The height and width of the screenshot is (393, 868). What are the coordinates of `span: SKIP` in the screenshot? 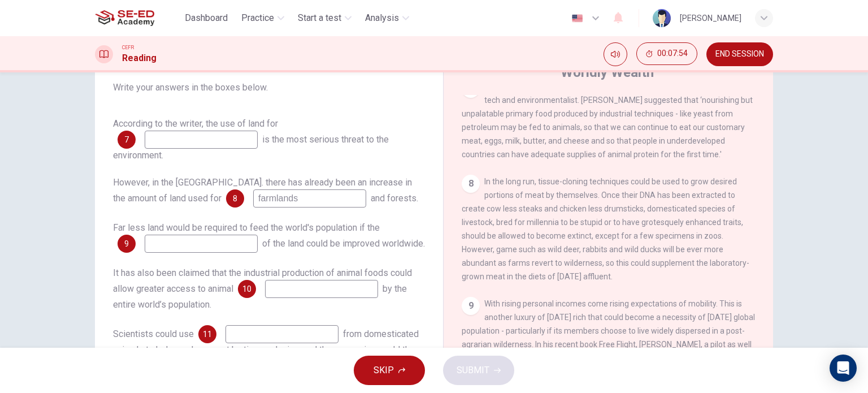 It's located at (384, 370).